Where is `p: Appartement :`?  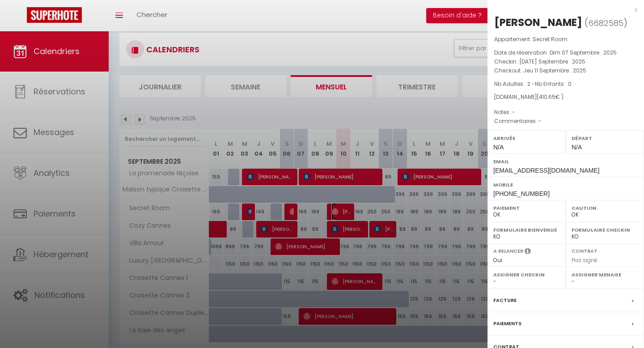
p: Appartement : is located at coordinates (565, 40).